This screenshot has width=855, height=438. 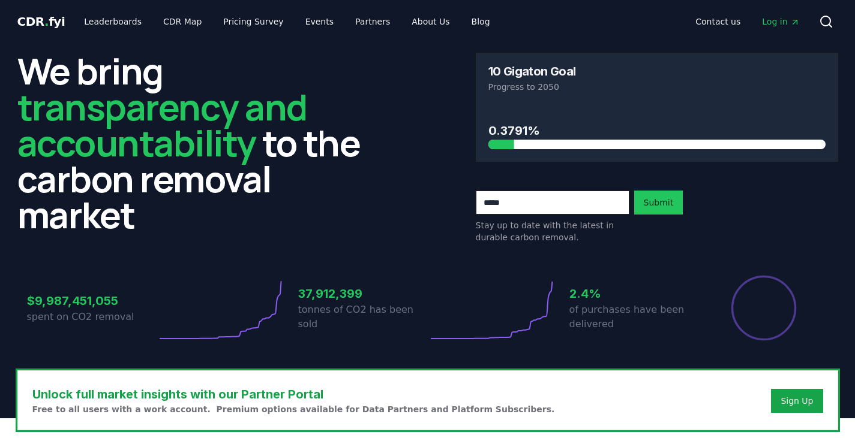 What do you see at coordinates (717, 22) in the screenshot?
I see `a: Contact us` at bounding box center [717, 22].